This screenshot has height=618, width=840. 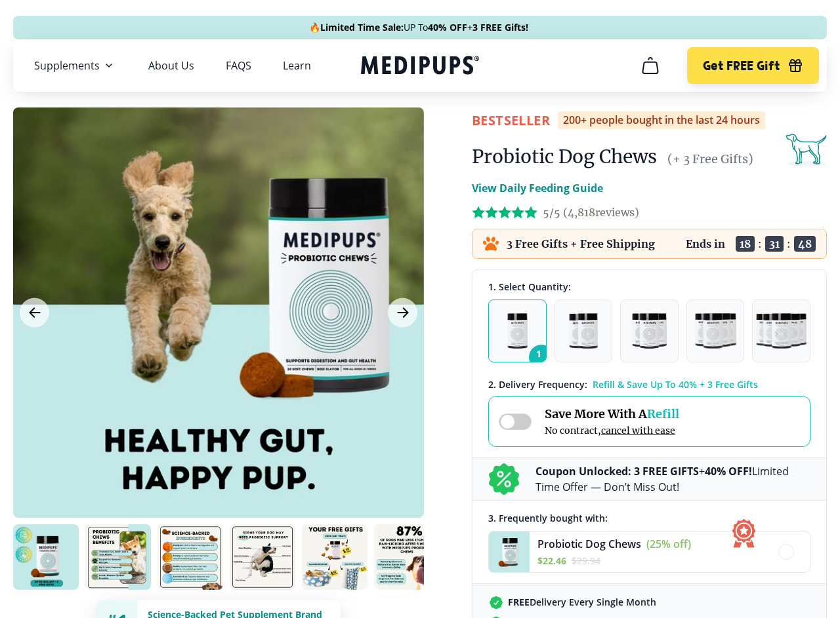 What do you see at coordinates (661, 120) in the screenshot?
I see `div: 200+ people bought in the last 24 hours` at bounding box center [661, 120].